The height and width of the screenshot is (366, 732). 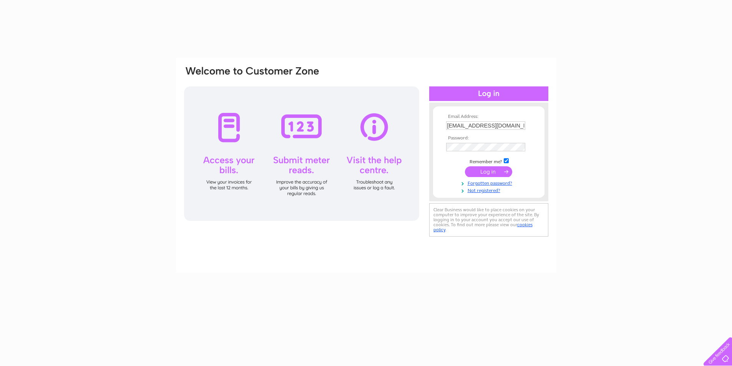 What do you see at coordinates (490, 190) in the screenshot?
I see `a: Not registered?` at bounding box center [490, 190].